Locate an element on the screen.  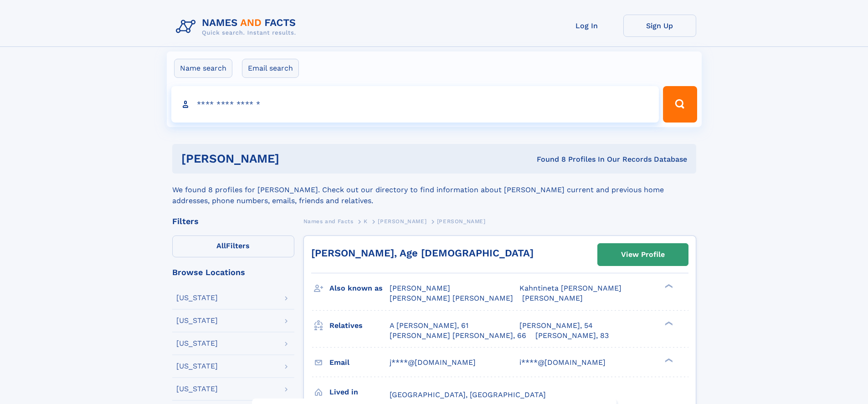
input: search input is located at coordinates (415, 104).